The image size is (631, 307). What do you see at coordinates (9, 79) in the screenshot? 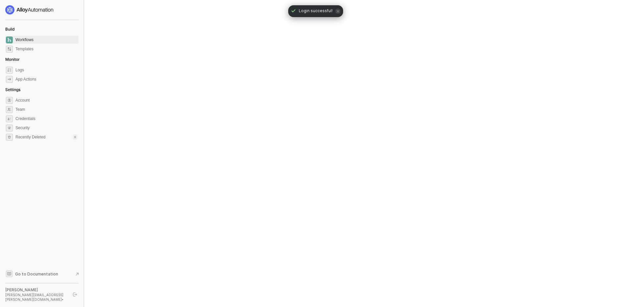
I see `span: icon-app-actions` at bounding box center [9, 79].